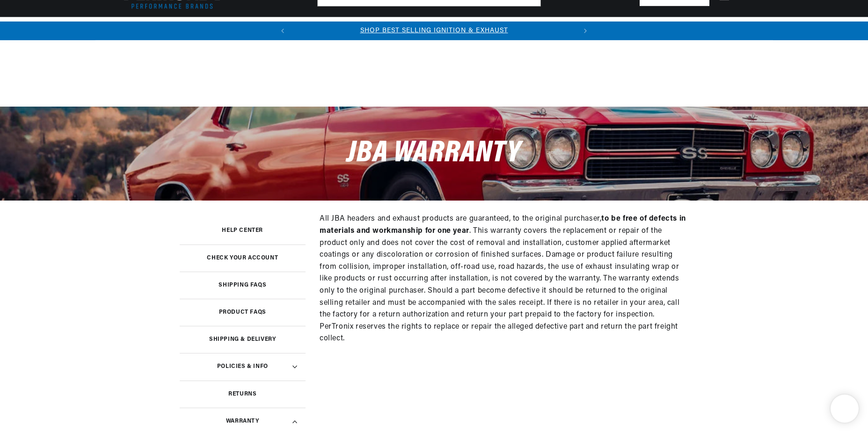 The width and height of the screenshot is (868, 432). Describe the element at coordinates (243, 367) in the screenshot. I see `summary: Policies & Info` at that location.